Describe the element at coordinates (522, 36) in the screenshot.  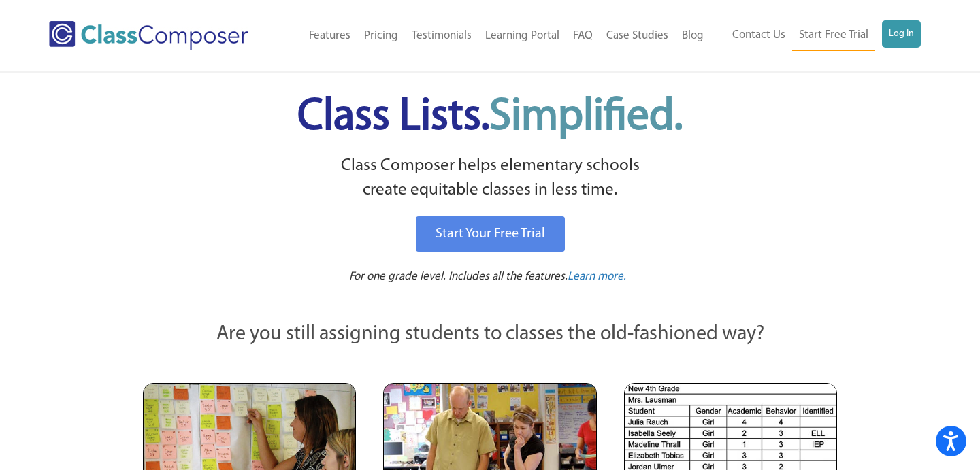
I see `a: Learning Portal` at that location.